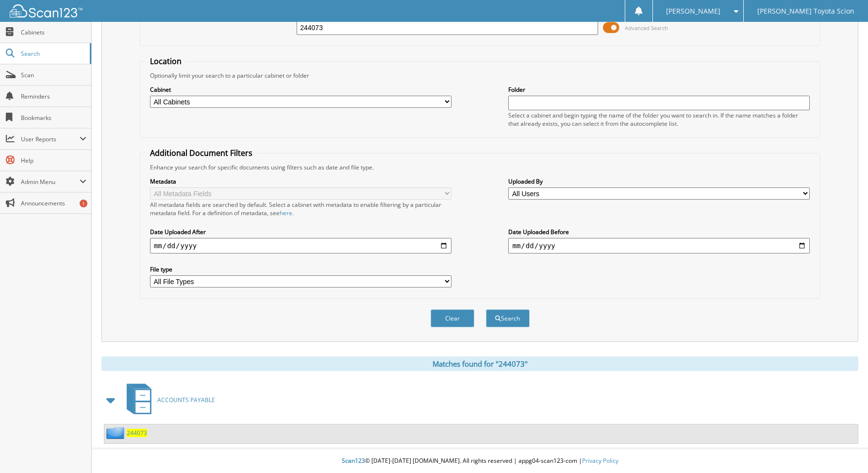 The height and width of the screenshot is (473, 868). What do you see at coordinates (301, 181) in the screenshot?
I see `label: Metadata` at bounding box center [301, 181].